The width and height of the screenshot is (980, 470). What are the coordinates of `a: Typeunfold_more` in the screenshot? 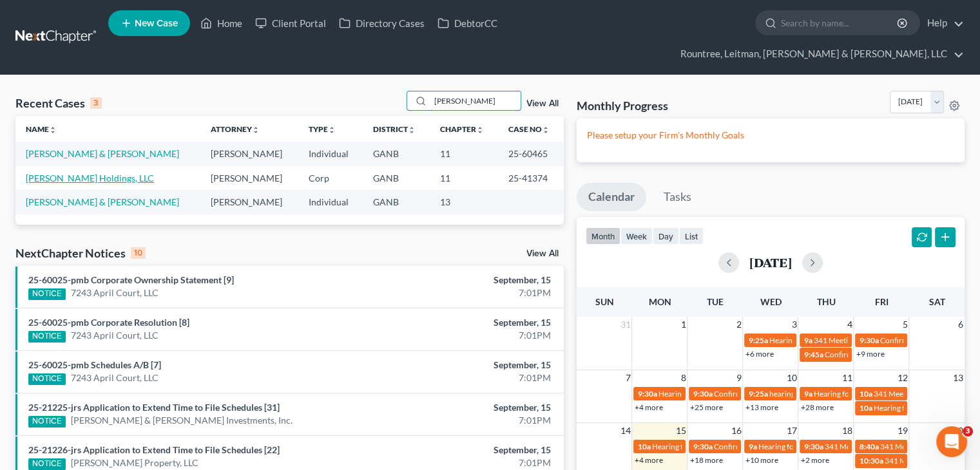 It's located at (322, 129).